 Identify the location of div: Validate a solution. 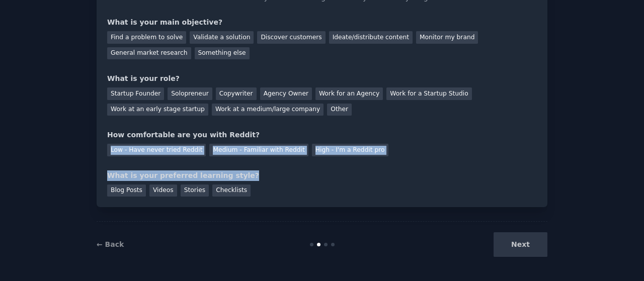
(221, 37).